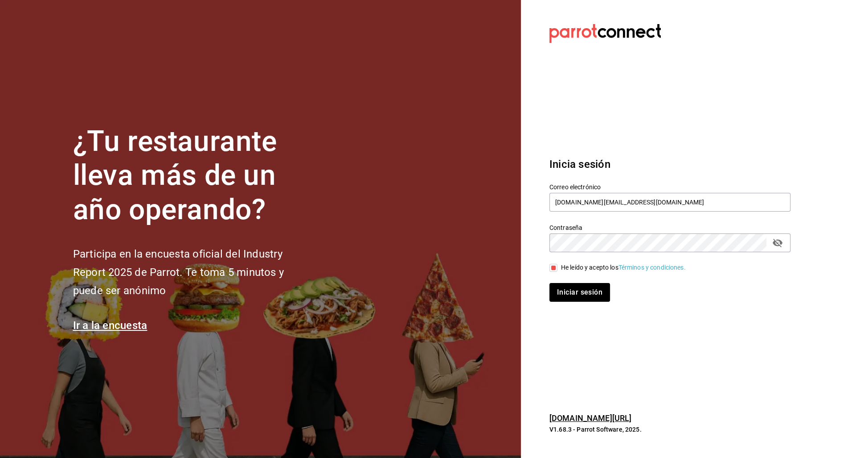 Image resolution: width=868 pixels, height=458 pixels. What do you see at coordinates (623, 267) in the screenshot?
I see `div: He leído y acepto los` at bounding box center [623, 267].